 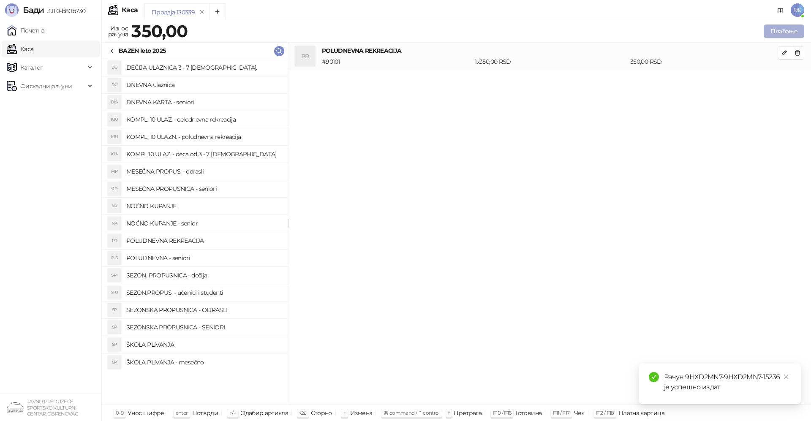 What do you see at coordinates (32, 68) in the screenshot?
I see `span: Каталог` at bounding box center [32, 68].